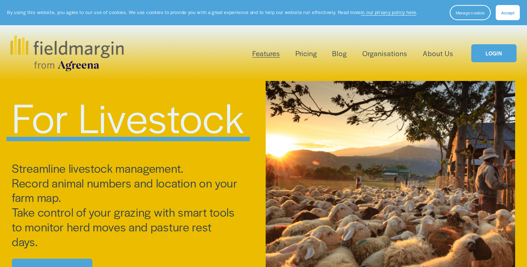 The image size is (527, 267). Describe the element at coordinates (306, 53) in the screenshot. I see `a: Pricing` at that location.